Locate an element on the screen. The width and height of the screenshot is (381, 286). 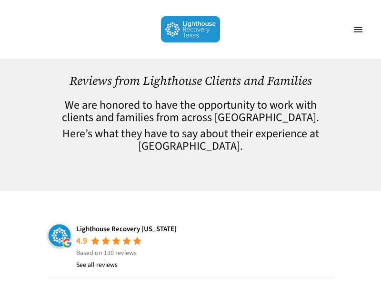
a: Navigation Menu is located at coordinates (359, 30).